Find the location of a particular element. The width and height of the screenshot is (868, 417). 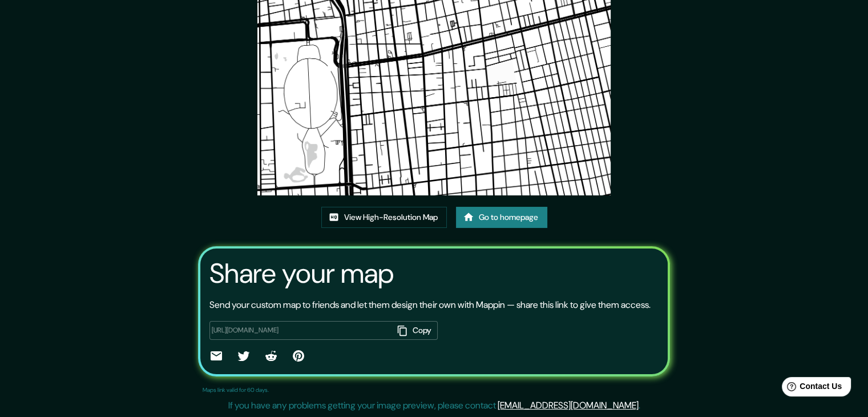

a: Go to homepage is located at coordinates (502, 217).